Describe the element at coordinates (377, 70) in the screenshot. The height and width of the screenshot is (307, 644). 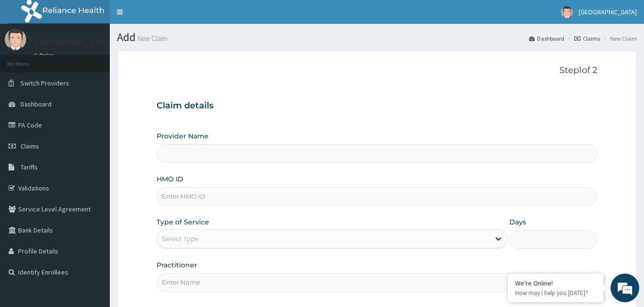
I see `p: Step 1 of 2` at that location.